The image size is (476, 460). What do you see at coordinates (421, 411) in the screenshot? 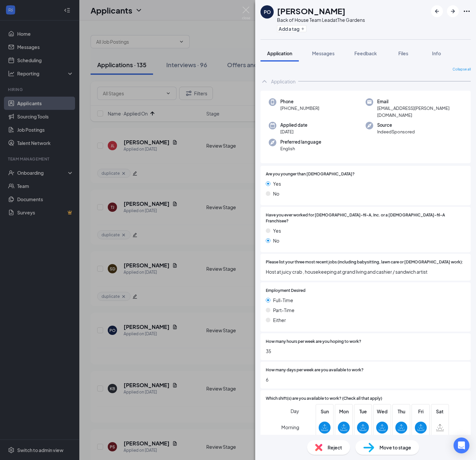
I see `span: Fri` at bounding box center [421, 411].